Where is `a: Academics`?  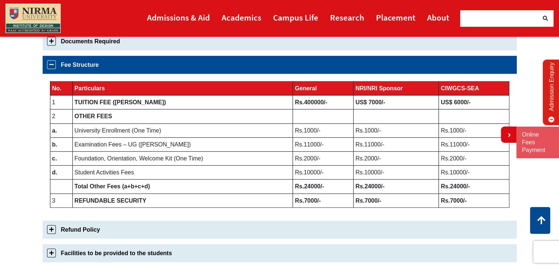 a: Academics is located at coordinates (241, 17).